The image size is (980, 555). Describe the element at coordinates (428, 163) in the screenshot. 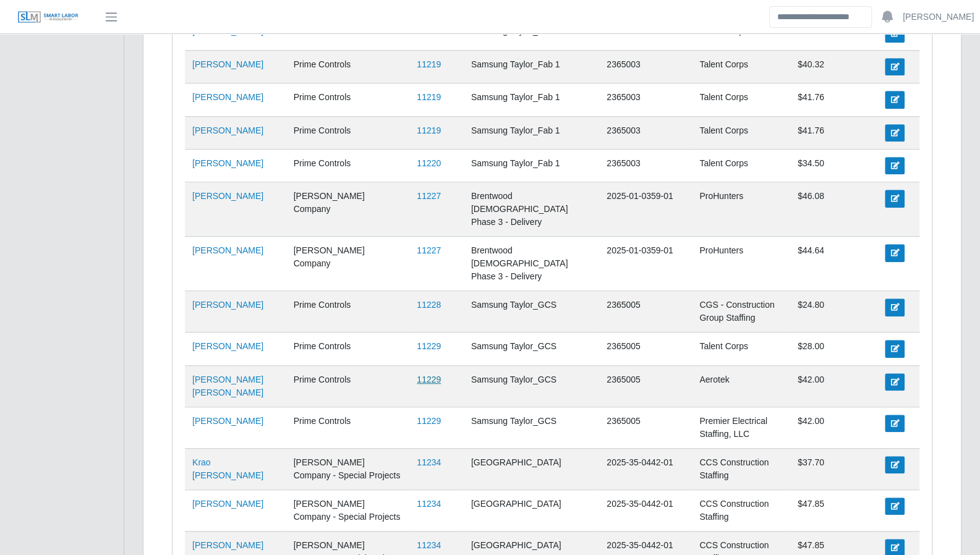

I see `a: 11220` at that location.